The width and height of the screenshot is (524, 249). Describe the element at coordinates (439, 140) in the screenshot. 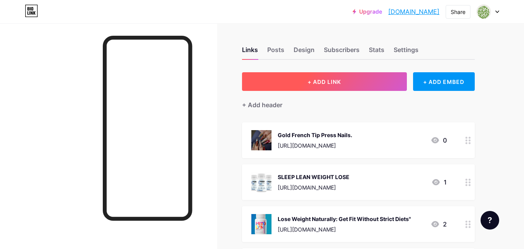

I see `div: 0` at that location.